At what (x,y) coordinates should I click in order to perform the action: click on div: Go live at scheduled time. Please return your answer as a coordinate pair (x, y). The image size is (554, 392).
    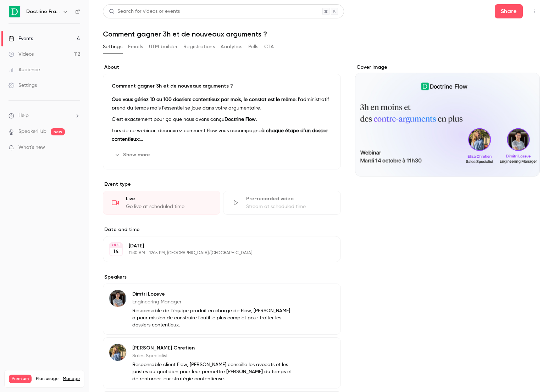
    Looking at the image, I should click on (169, 207).